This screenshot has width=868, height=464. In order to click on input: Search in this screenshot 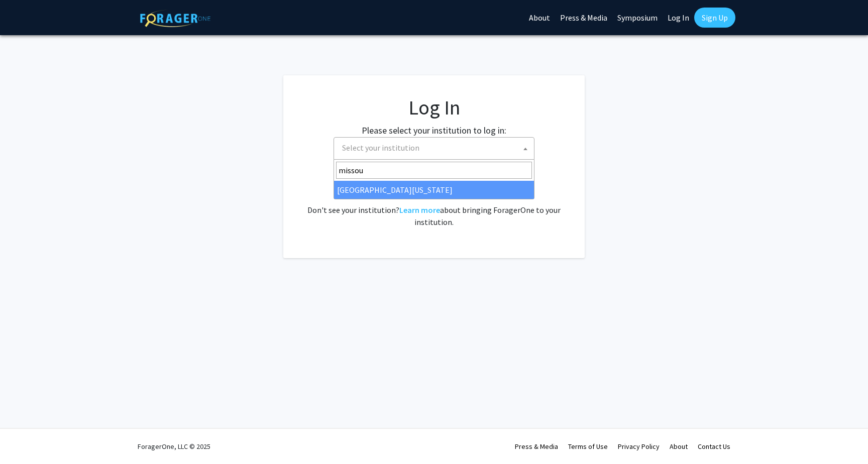, I will do `click(434, 170)`.